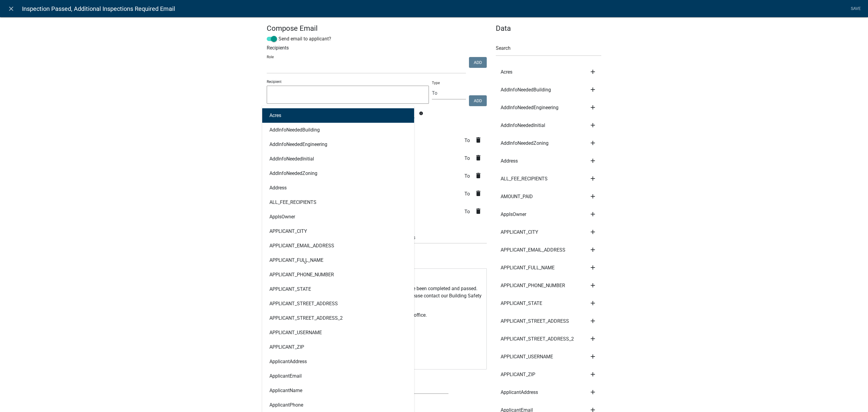  I want to click on span: APPLICANT_EMAIL_ADDRESS, so click(533, 250).